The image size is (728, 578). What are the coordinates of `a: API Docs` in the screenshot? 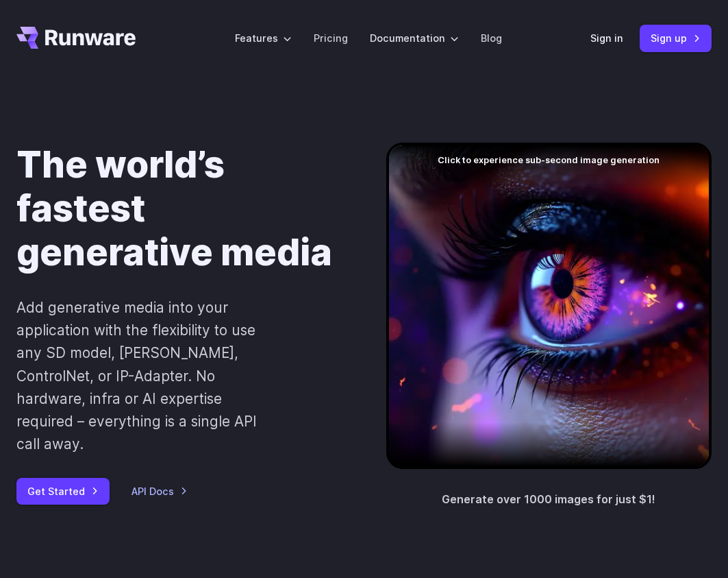 It's located at (159, 491).